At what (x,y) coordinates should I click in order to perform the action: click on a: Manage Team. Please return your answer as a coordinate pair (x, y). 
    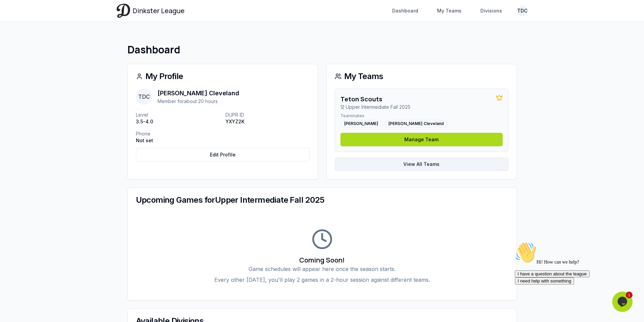
    Looking at the image, I should click on (421, 140).